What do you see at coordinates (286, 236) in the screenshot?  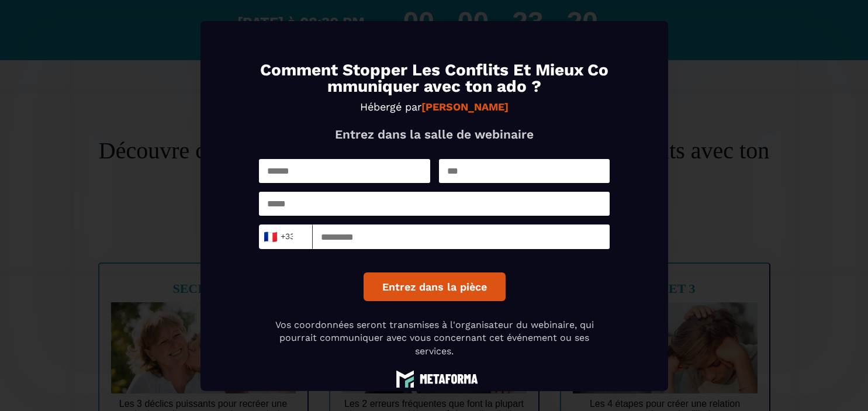 I see `div: Search for option` at bounding box center [286, 236].